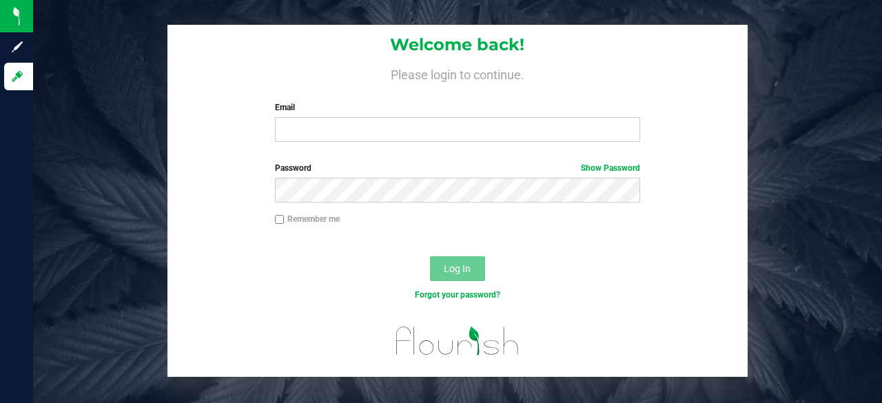 This screenshot has height=403, width=882. What do you see at coordinates (458, 269) in the screenshot?
I see `button: Log In` at bounding box center [458, 269].